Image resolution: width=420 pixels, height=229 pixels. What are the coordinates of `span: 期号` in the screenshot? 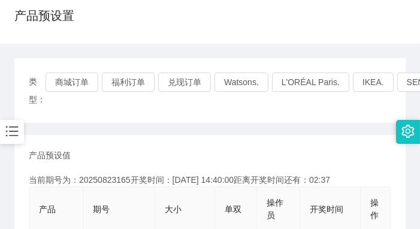 It's located at (101, 209).